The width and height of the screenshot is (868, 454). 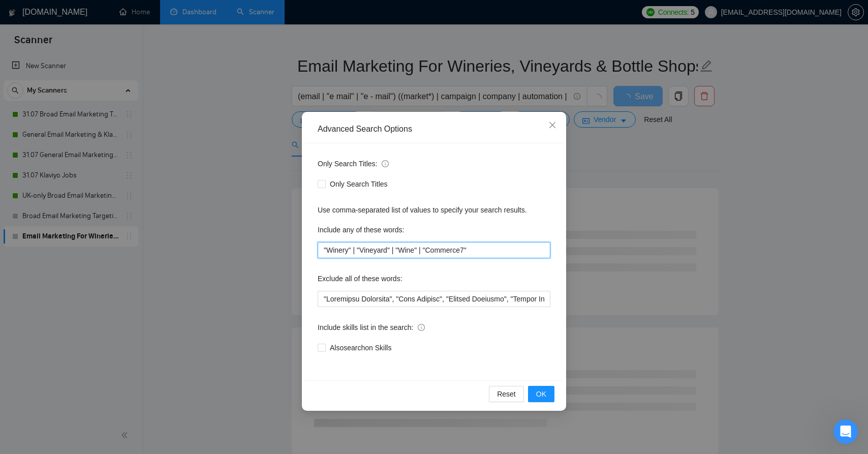 I want to click on label: Include any of these words:, so click(x=361, y=230).